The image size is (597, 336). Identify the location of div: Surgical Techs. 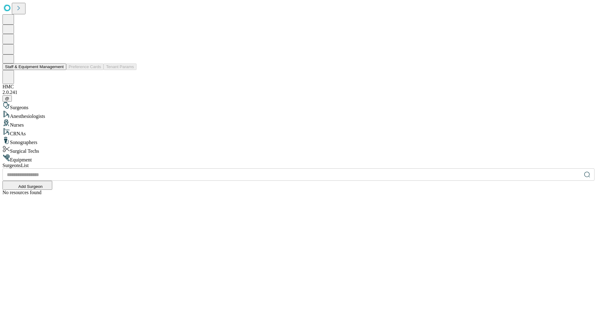
(298, 150).